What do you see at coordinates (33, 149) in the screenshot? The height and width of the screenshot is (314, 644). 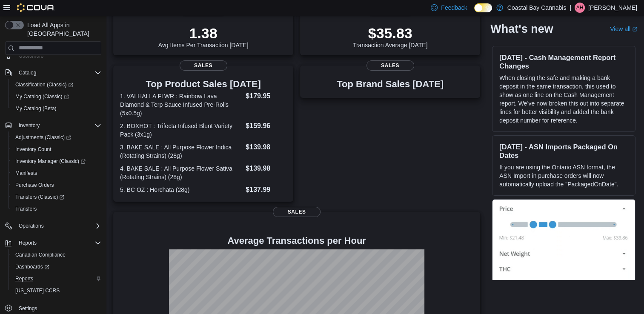 I see `a: Inventory Count` at bounding box center [33, 149].